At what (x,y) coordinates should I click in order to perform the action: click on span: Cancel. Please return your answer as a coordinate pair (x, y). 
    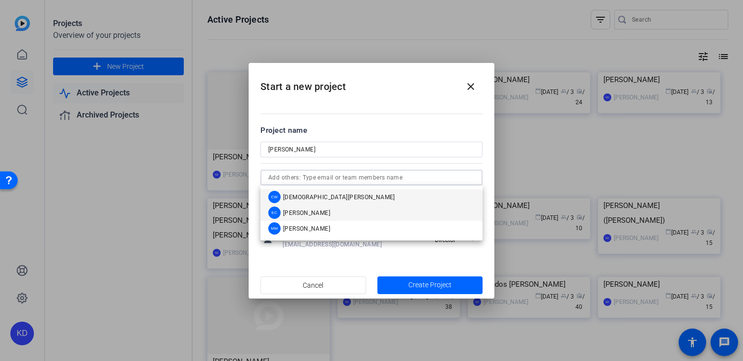
    Looking at the image, I should click on (313, 285).